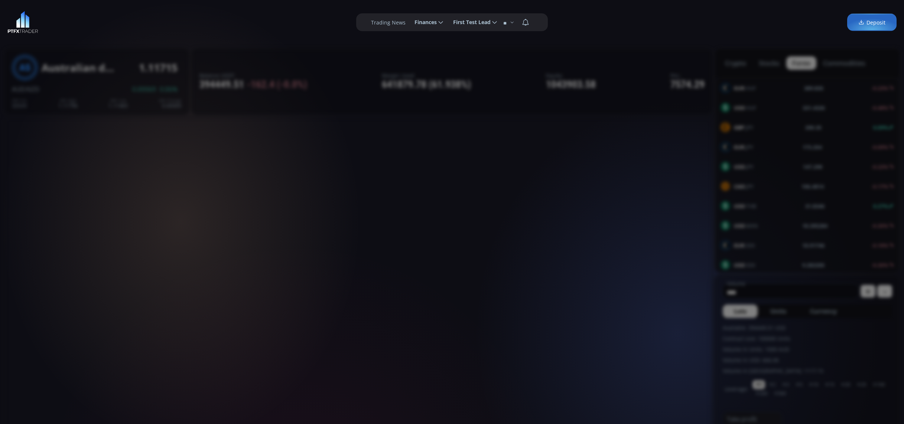  I want to click on a: LOGO, so click(23, 22).